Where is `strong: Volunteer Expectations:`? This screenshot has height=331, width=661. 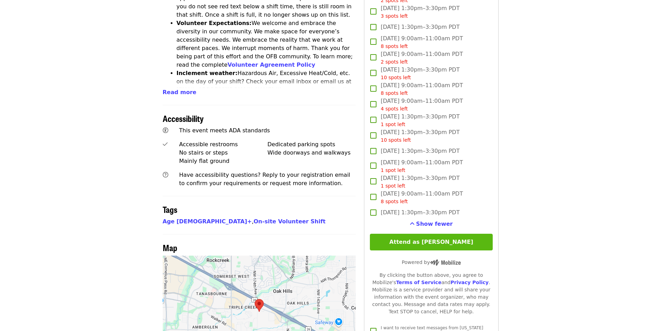 strong: Volunteer Expectations: is located at coordinates (214, 23).